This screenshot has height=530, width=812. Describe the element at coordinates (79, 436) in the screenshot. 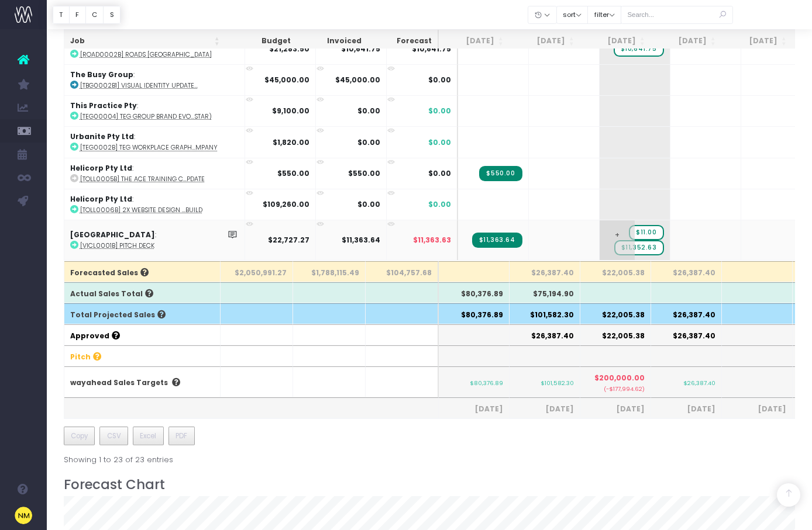

I see `span: Copy` at that location.